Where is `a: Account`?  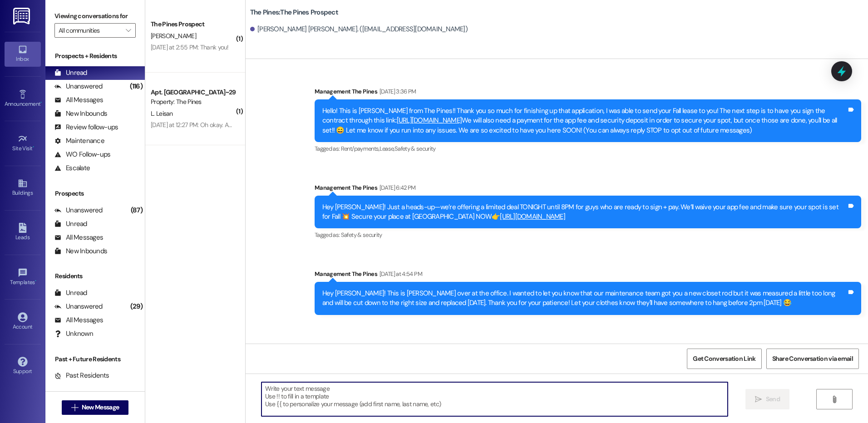
a: Account is located at coordinates (23, 322).